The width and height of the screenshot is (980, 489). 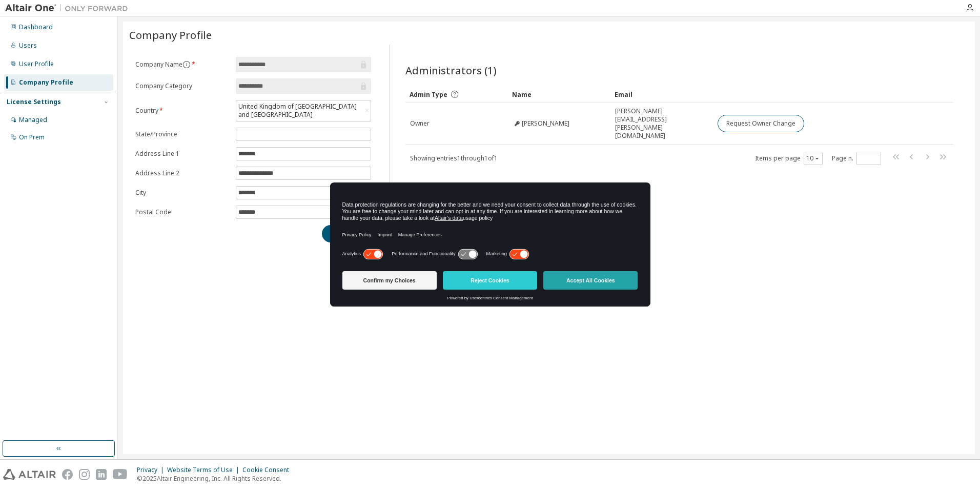 What do you see at coordinates (46, 83) in the screenshot?
I see `div: Company Profile` at bounding box center [46, 83].